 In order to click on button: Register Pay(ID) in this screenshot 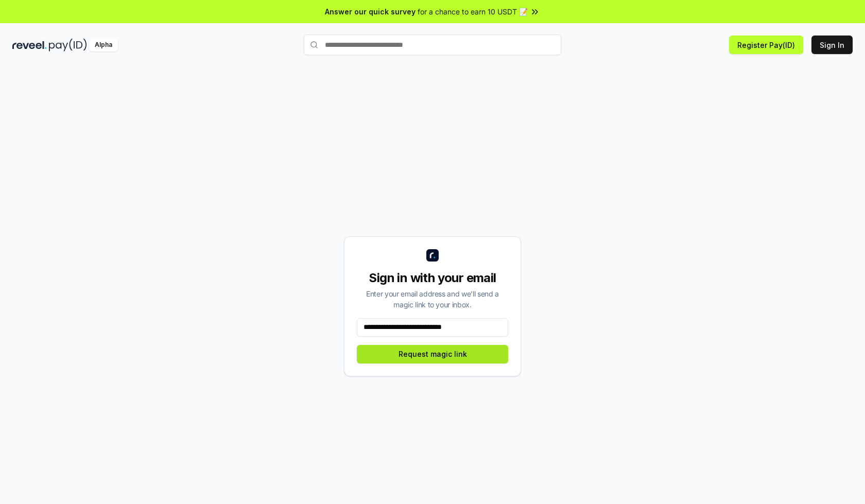, I will do `click(766, 45)`.